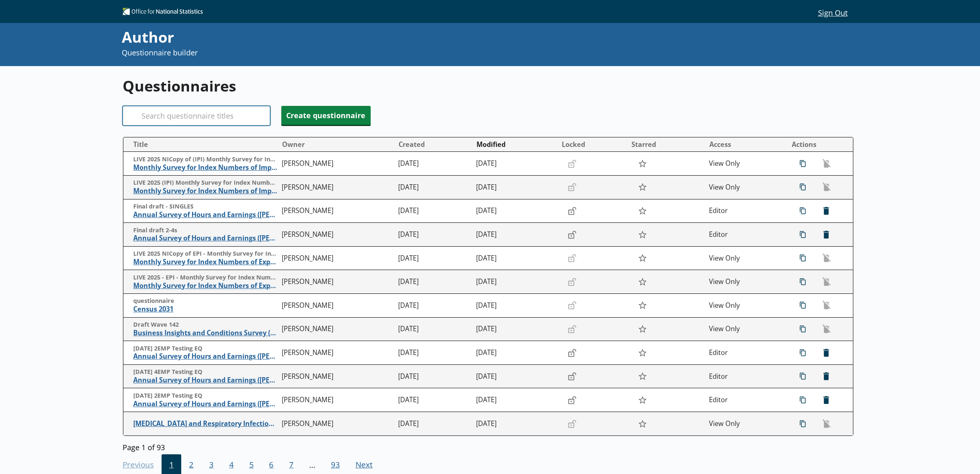  Describe the element at coordinates (196, 115) in the screenshot. I see `input: Search questionnaire titles` at that location.